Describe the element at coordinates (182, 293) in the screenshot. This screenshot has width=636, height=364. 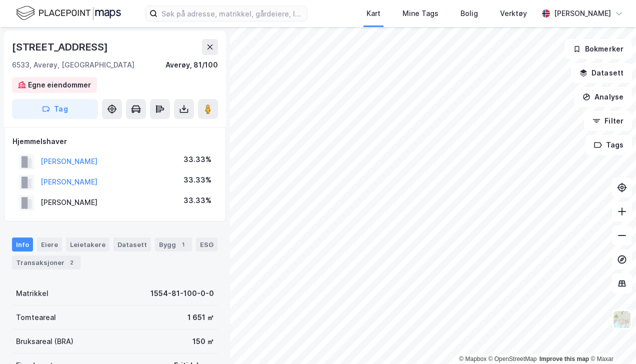
I see `div: 1554-81-100-0-0` at that location.